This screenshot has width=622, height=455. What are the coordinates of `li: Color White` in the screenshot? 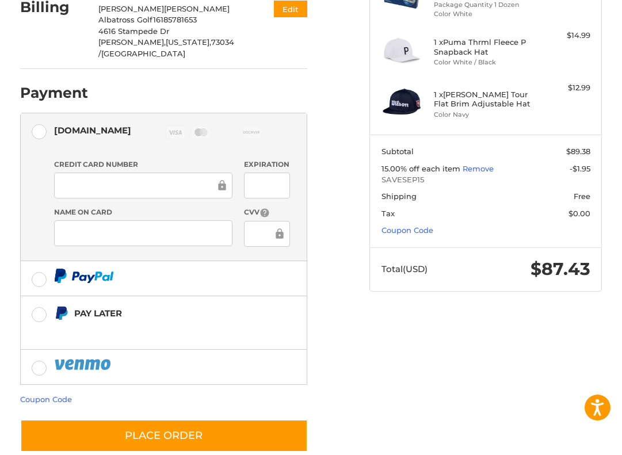 It's located at (484, 14).